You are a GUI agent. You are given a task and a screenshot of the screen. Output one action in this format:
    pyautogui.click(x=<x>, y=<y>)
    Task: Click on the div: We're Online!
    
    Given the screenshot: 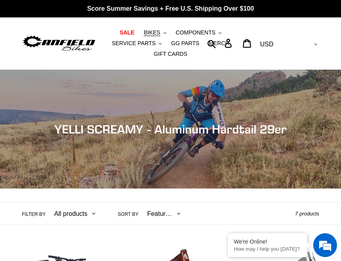 What is the action you would take?
    pyautogui.click(x=267, y=242)
    